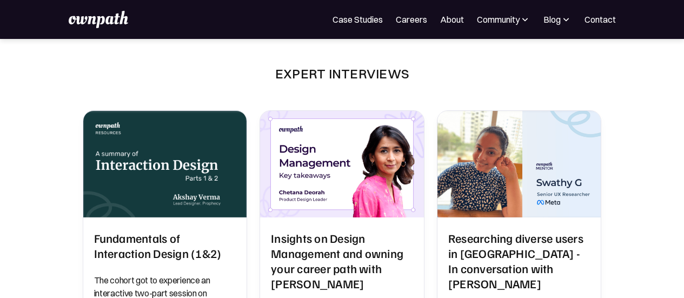 The image size is (684, 298). I want to click on img: Fundamentals of Interaction Design (1&2), so click(165, 164).